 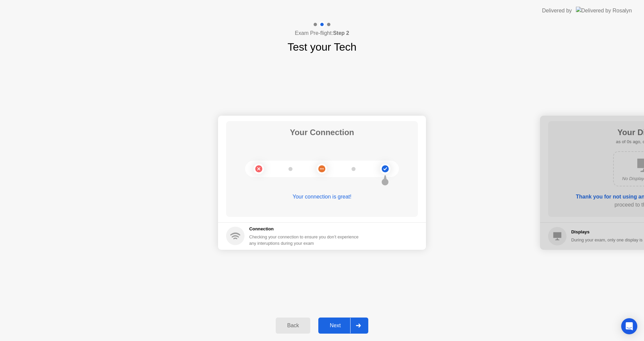 I want to click on button: Back, so click(x=293, y=326).